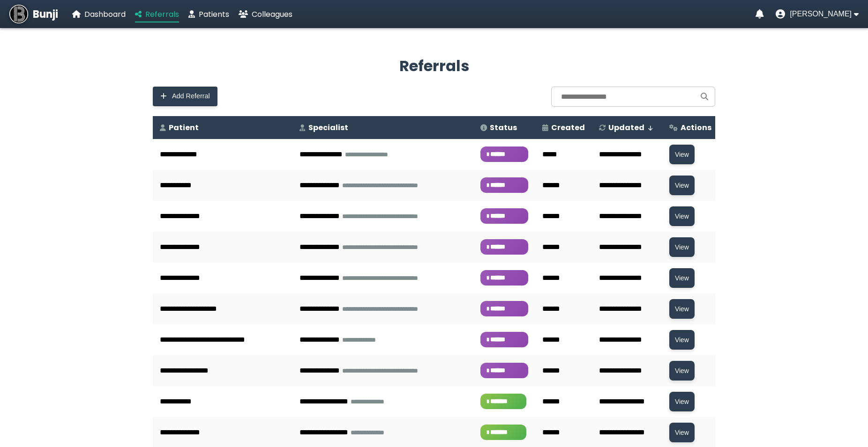  Describe the element at coordinates (214, 14) in the screenshot. I see `span: Patients` at that location.